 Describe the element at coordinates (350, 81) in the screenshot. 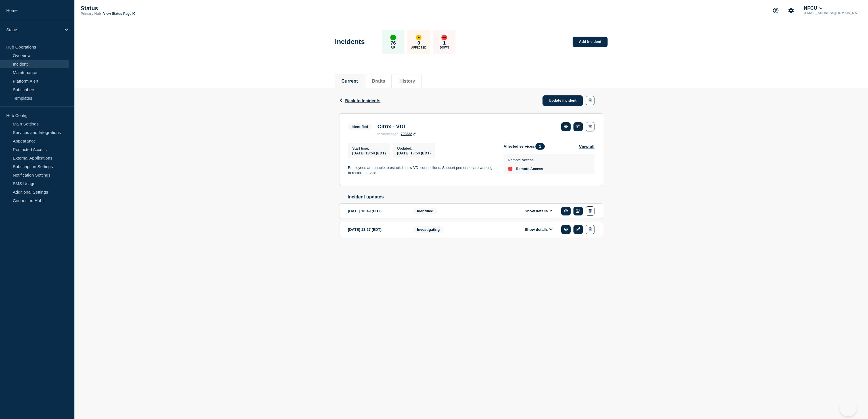

I see `button: Current` at that location.